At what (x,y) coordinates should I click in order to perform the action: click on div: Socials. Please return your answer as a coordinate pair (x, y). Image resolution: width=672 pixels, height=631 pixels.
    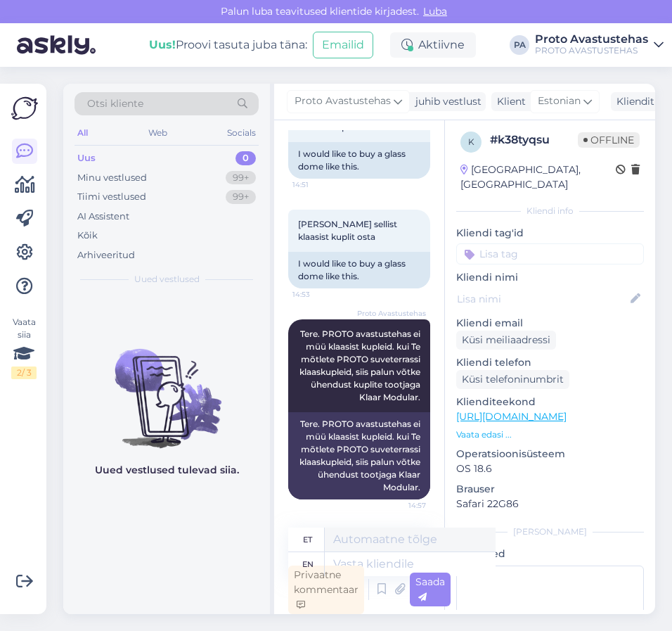
    Looking at the image, I should click on (242, 133).